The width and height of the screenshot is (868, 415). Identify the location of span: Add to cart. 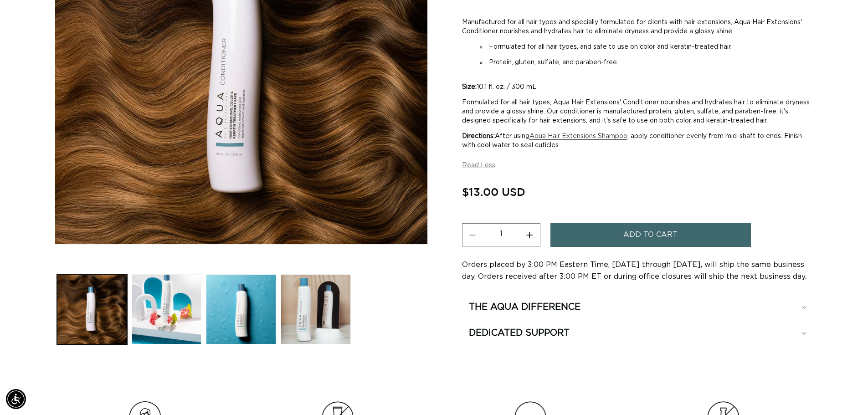
(650, 235).